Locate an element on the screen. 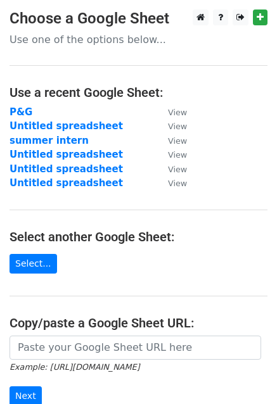  a: P&G is located at coordinates (21, 112).